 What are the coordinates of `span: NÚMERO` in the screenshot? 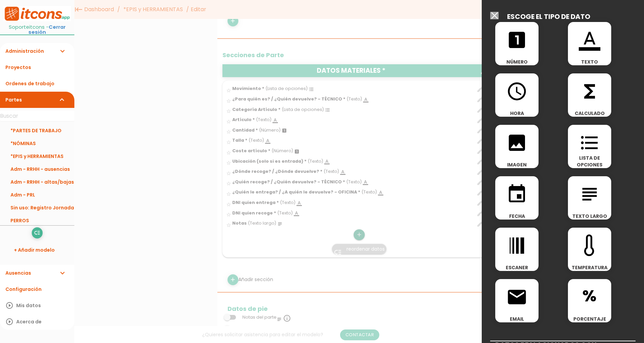 It's located at (517, 62).